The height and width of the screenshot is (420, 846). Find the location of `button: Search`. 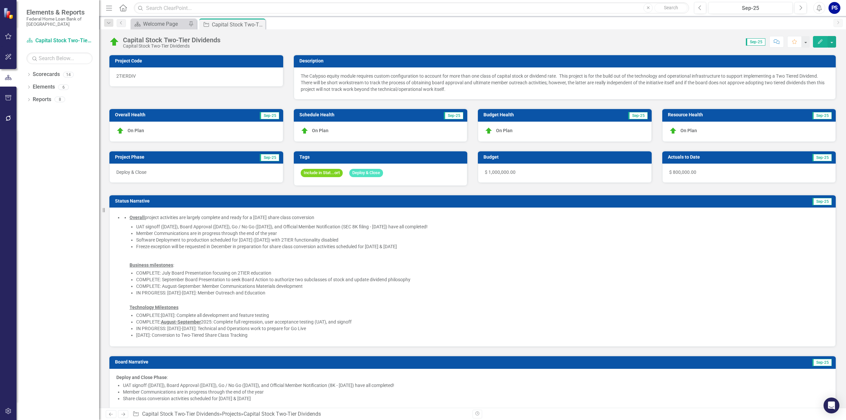

button: Search is located at coordinates (671, 8).